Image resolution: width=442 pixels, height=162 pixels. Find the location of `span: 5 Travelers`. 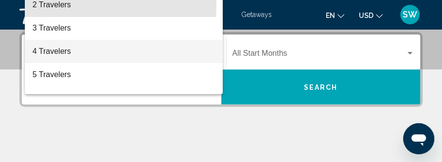

span: 5 Travelers is located at coordinates (124, 75).